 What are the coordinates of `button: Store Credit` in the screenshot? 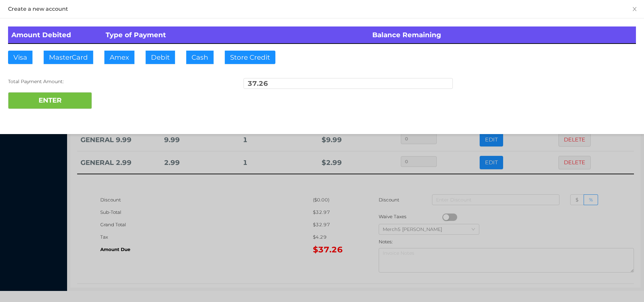 It's located at (250, 57).